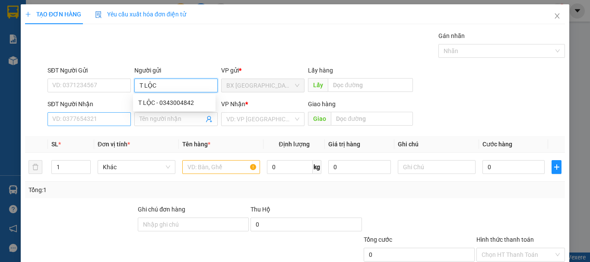 The image size is (590, 262). What do you see at coordinates (320, 70) in the screenshot?
I see `span: Lấy hàng` at bounding box center [320, 70].